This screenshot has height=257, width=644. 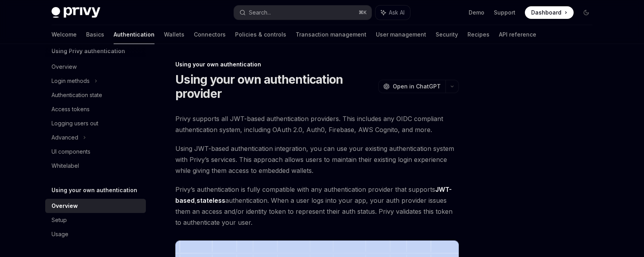 I want to click on div: UI components, so click(x=71, y=152).